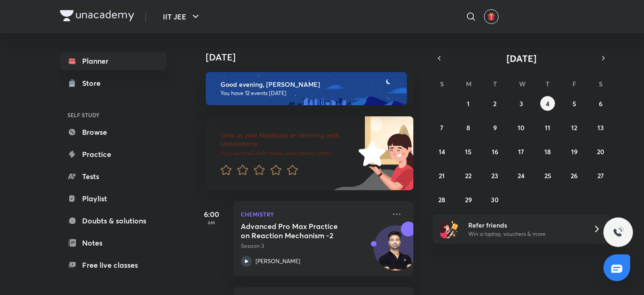 This screenshot has height=295, width=644. I want to click on abbr: September 13, 2025, so click(601, 127).